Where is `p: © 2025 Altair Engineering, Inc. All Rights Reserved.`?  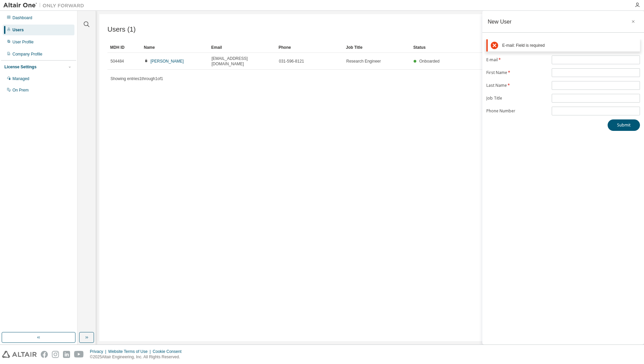 p: © 2025 Altair Engineering, Inc. All Rights Reserved. is located at coordinates (138, 357).